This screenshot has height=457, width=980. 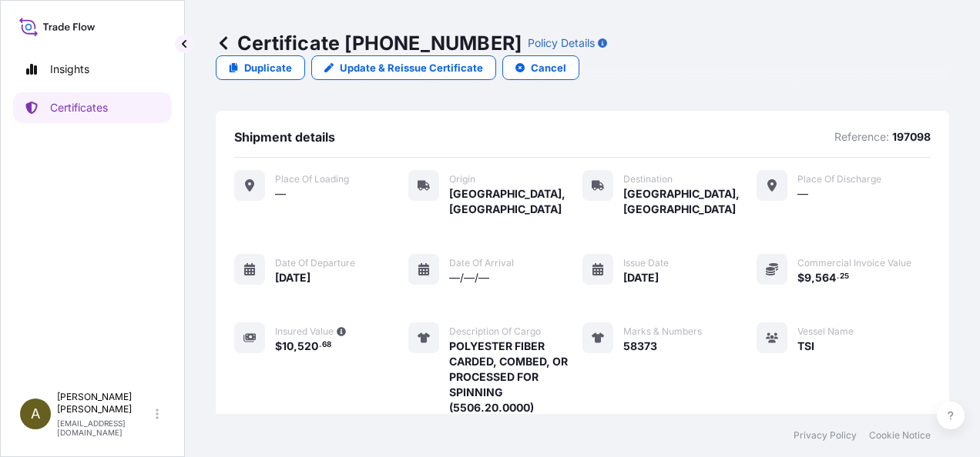 I want to click on p: Insights, so click(x=70, y=70).